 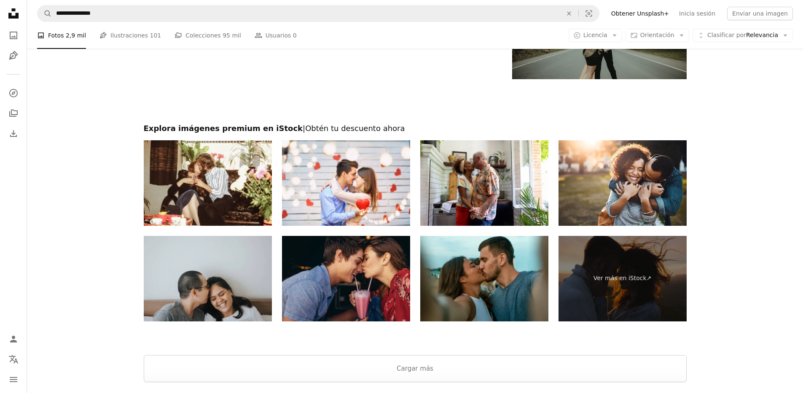 I want to click on button: Menú, so click(x=13, y=380).